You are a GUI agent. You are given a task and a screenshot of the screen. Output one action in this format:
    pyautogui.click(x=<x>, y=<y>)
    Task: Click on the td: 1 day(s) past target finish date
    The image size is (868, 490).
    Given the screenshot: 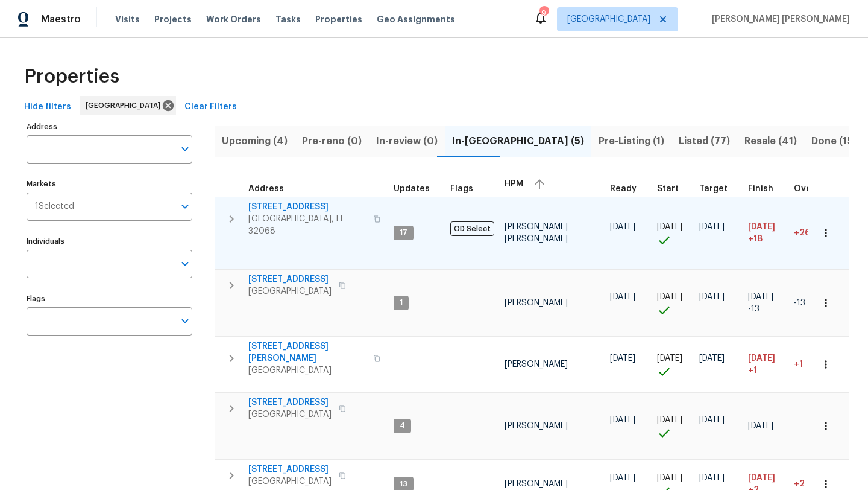 What is the action you would take?
    pyautogui.click(x=816, y=365)
    